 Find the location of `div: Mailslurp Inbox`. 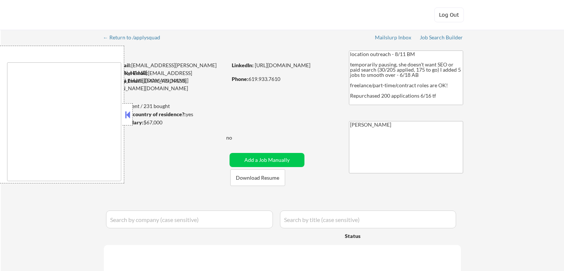

div: Mailslurp Inbox is located at coordinates (394, 37).